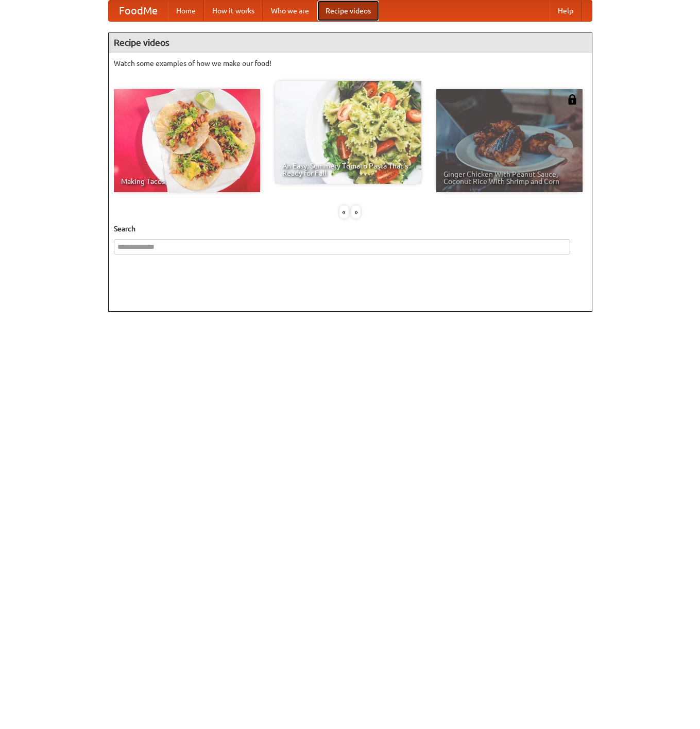  What do you see at coordinates (348, 11) in the screenshot?
I see `a: Recipe videos` at bounding box center [348, 11].